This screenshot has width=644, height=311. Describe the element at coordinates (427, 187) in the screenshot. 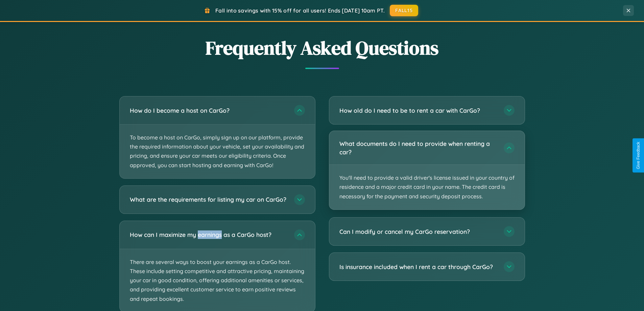

I see `p: You'll need to provide a valid driver's license issued in your country of residence and a major c...` at that location.